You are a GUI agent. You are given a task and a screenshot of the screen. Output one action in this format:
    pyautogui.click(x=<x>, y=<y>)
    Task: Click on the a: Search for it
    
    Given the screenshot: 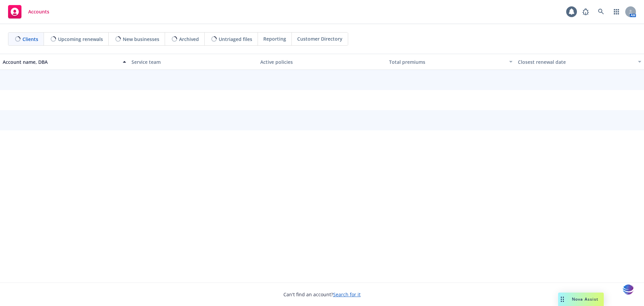 What is the action you would take?
    pyautogui.click(x=347, y=294)
    